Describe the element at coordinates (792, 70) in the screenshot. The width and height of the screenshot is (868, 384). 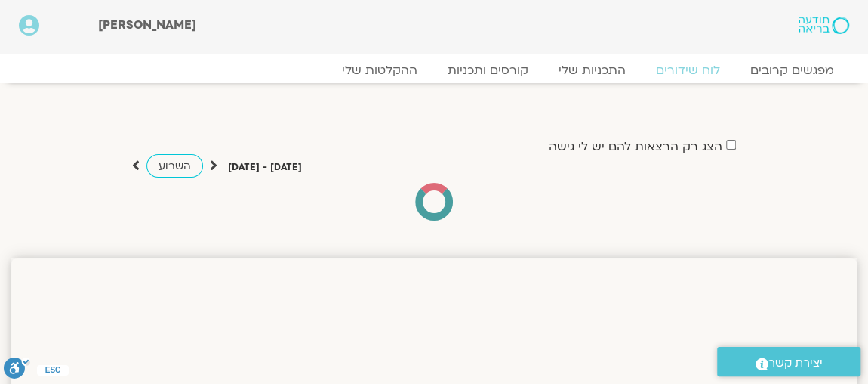
I see `a: מפגשים קרובים` at that location.